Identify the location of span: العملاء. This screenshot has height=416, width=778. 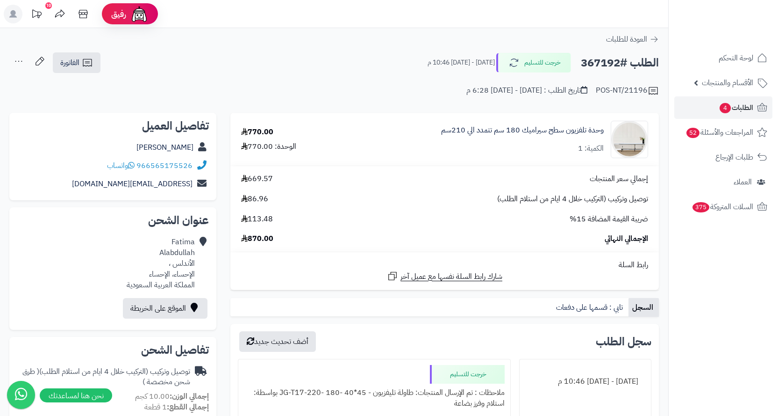
(743, 182).